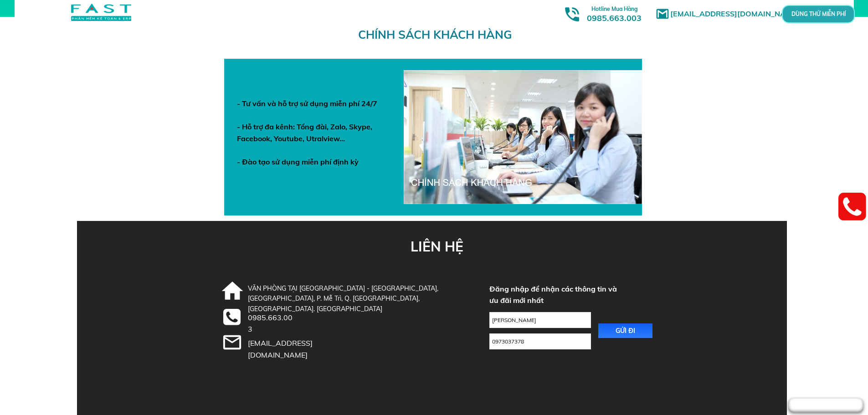 The height and width of the screenshot is (415, 868). What do you see at coordinates (554, 294) in the screenshot?
I see `h3: Đăng nhập để nhận các thông tin và ưu đãi mới nhất` at bounding box center [554, 294].